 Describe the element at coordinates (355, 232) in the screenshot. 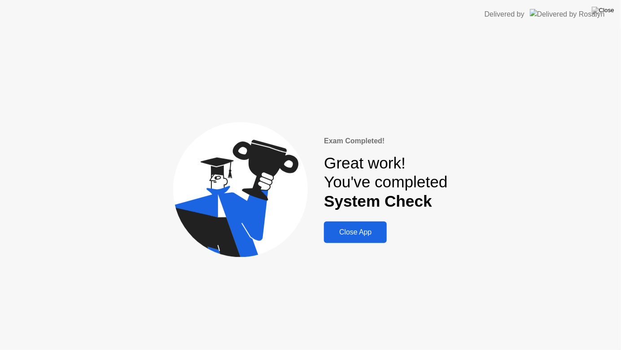

I see `div: Close App` at that location.